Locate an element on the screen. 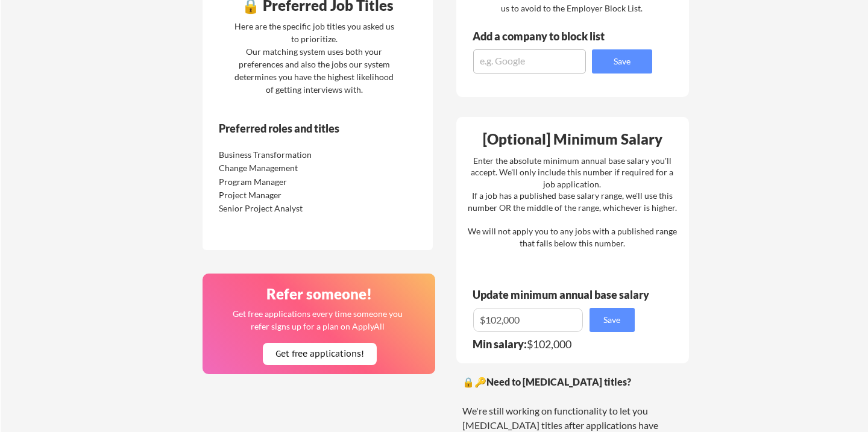 Image resolution: width=868 pixels, height=432 pixels. div: Refer someone! is located at coordinates (320, 294).